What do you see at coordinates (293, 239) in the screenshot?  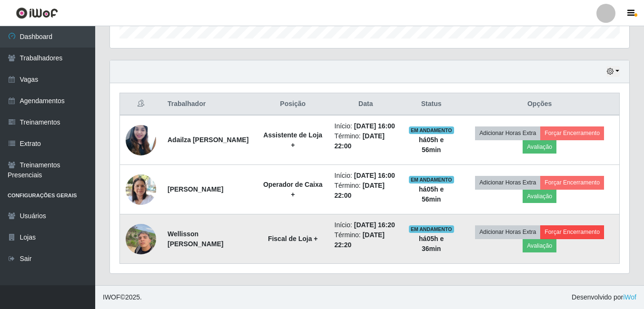 I see `strong: Fiscal de Loja +` at bounding box center [293, 239].